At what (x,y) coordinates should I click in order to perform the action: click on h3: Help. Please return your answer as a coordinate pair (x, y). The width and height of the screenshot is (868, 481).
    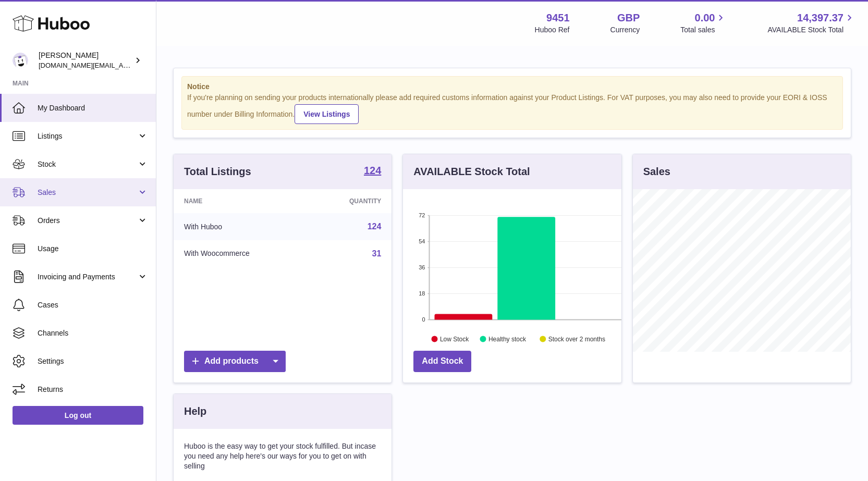
    Looking at the image, I should click on (195, 411).